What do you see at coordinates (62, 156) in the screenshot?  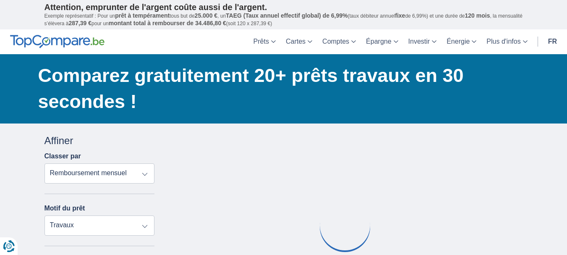 I see `label: Classer par` at bounding box center [62, 156].